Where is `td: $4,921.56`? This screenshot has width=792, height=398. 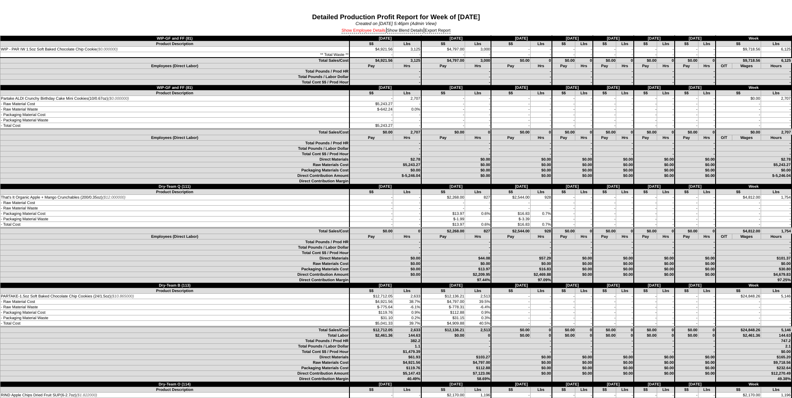 td: $4,921.56 is located at coordinates (371, 61).